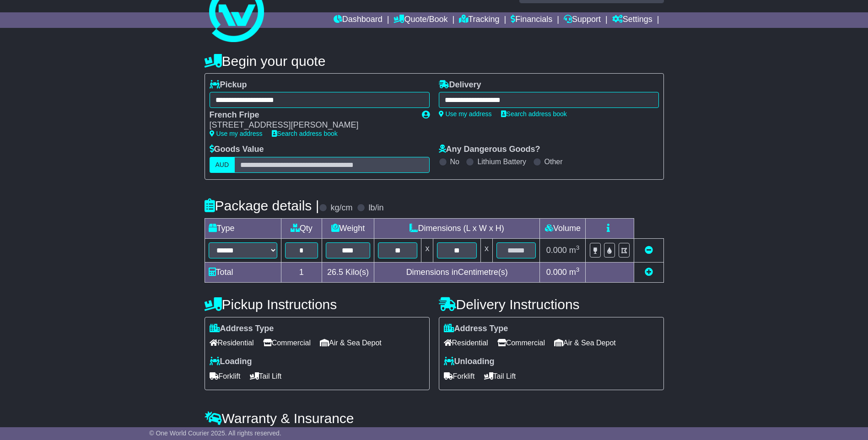  Describe the element at coordinates (633, 20) in the screenshot. I see `a: Settings` at that location.